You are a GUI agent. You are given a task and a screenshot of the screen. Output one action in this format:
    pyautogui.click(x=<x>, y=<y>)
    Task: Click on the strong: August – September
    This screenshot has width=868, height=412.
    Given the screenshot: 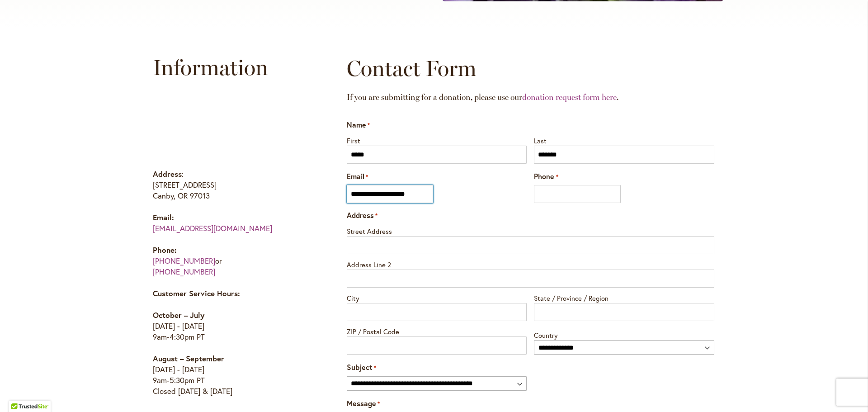 What is the action you would take?
    pyautogui.click(x=188, y=359)
    